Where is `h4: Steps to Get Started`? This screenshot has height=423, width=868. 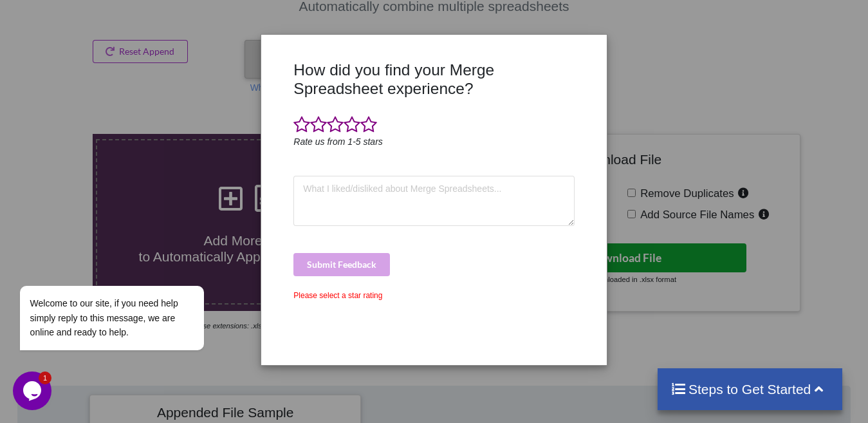 h4: Steps to Get Started is located at coordinates (750, 389).